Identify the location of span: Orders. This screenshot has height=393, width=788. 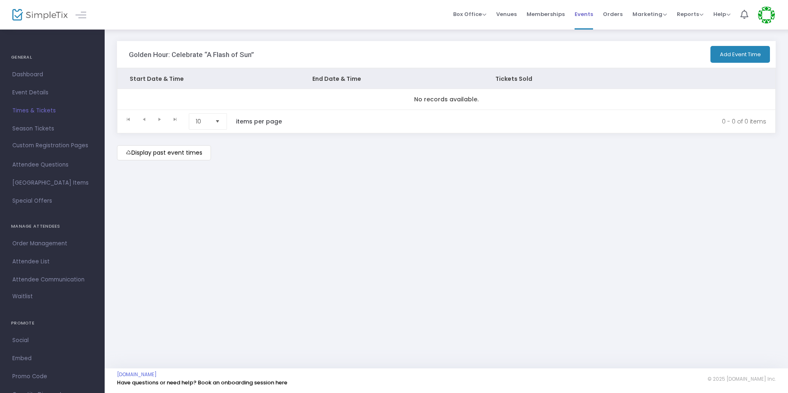
(613, 14).